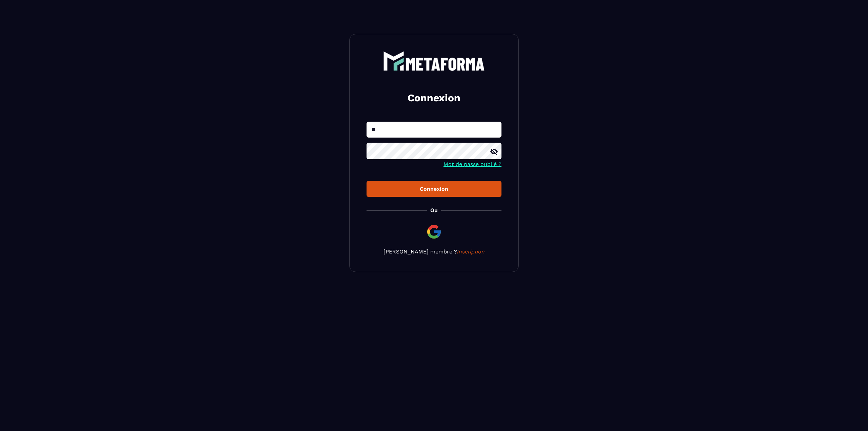 The width and height of the screenshot is (868, 431). Describe the element at coordinates (471, 252) in the screenshot. I see `a: Inscription` at that location.